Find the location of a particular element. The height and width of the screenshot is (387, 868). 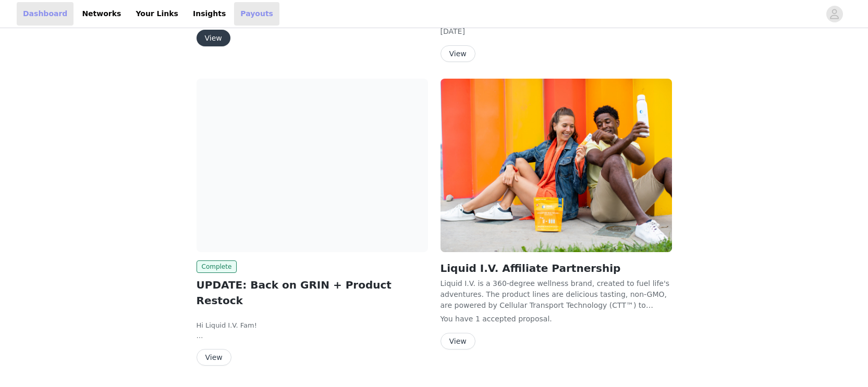

a: Dashboard is located at coordinates (44, 14).